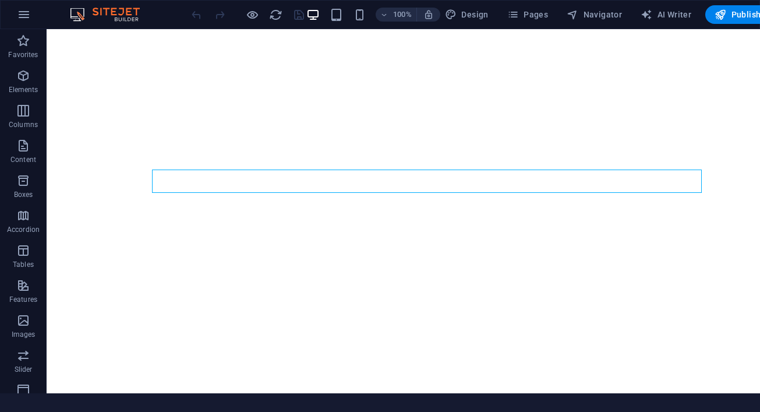 Image resolution: width=760 pixels, height=412 pixels. Describe the element at coordinates (23, 300) in the screenshot. I see `p: Features` at that location.